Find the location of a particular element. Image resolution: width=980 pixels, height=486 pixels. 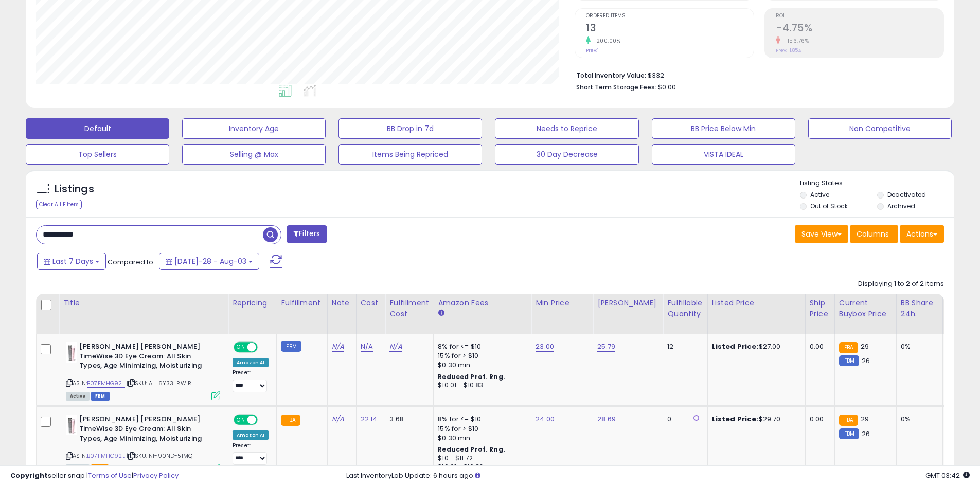

a: 22.14 is located at coordinates (369, 419).